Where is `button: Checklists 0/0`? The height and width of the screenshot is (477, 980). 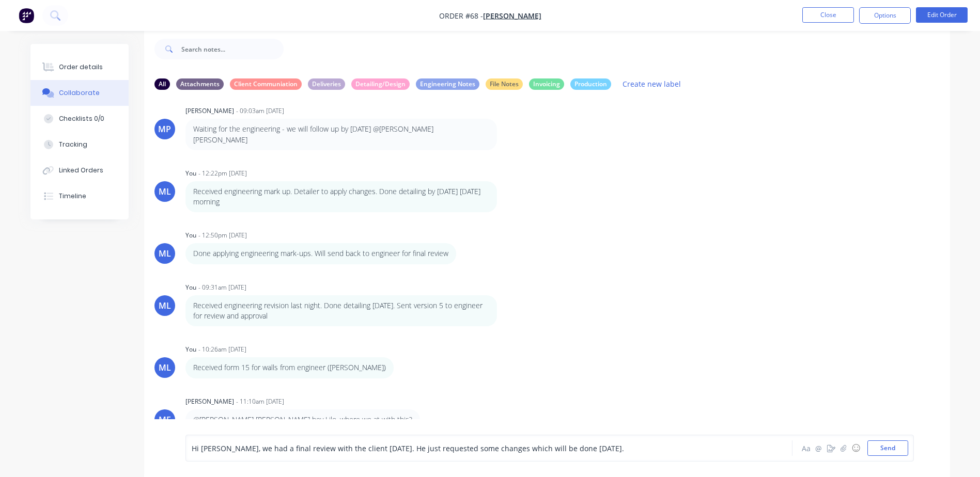
button: Checklists 0/0 is located at coordinates (80, 119).